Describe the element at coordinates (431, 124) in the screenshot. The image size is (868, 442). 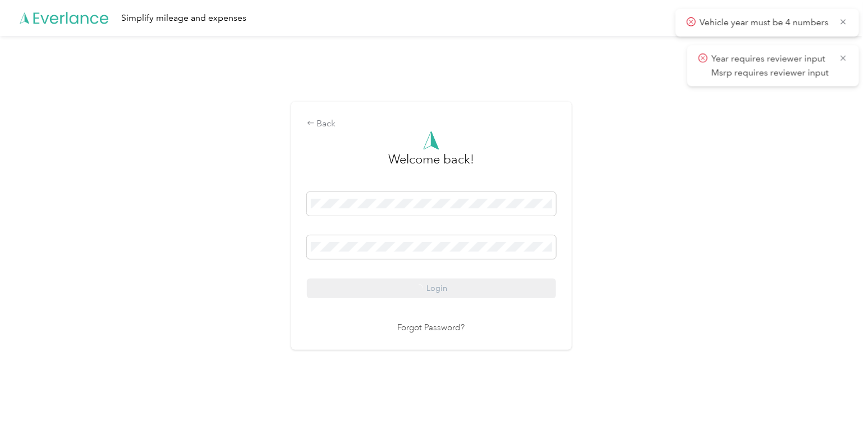
I see `div: Back` at that location.